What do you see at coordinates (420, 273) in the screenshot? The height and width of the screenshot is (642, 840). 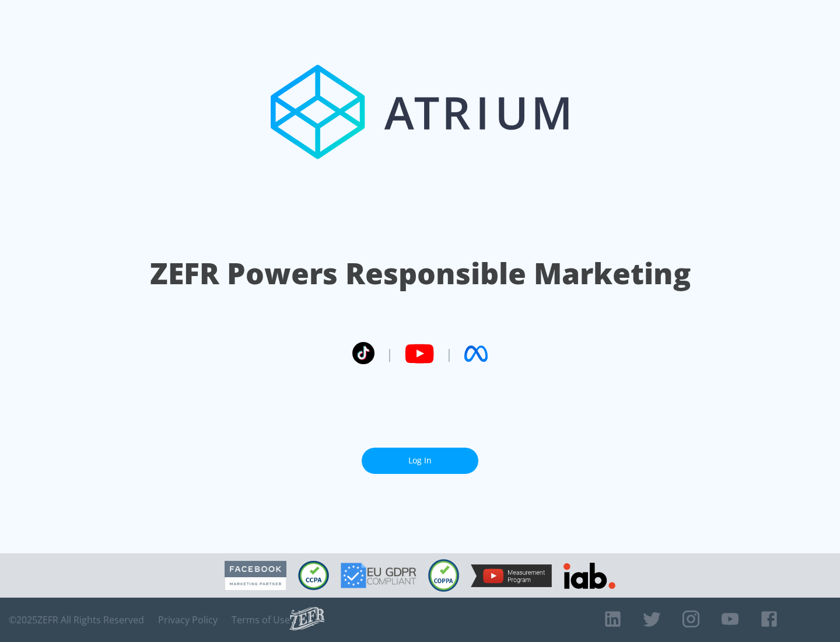 I see `h1: ZEFR Powers Responsible Marketing` at bounding box center [420, 273].